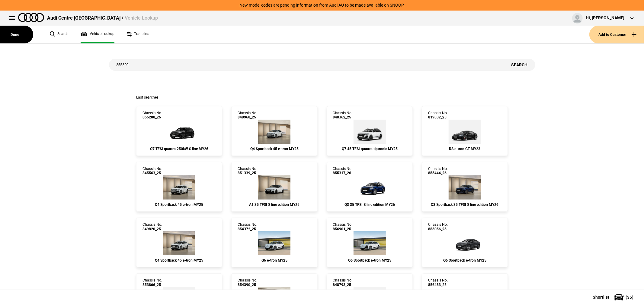  Describe the element at coordinates (438, 285) in the screenshot. I see `span: 856483_25` at that location.